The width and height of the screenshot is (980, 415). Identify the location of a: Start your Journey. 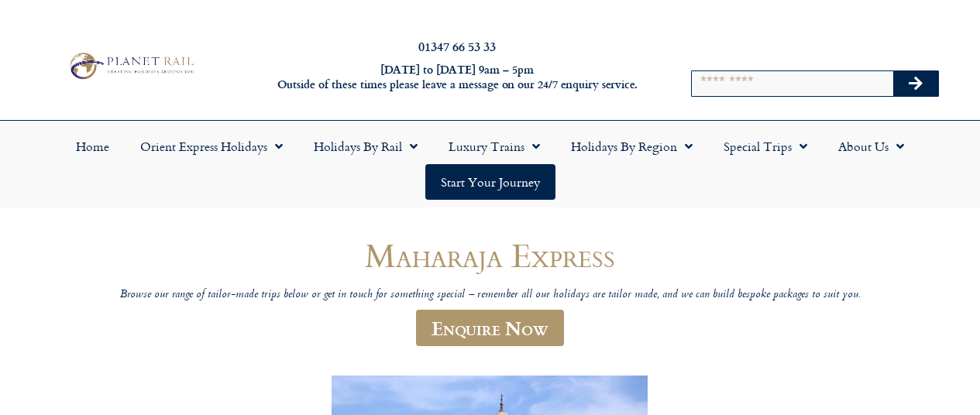
(490, 182).